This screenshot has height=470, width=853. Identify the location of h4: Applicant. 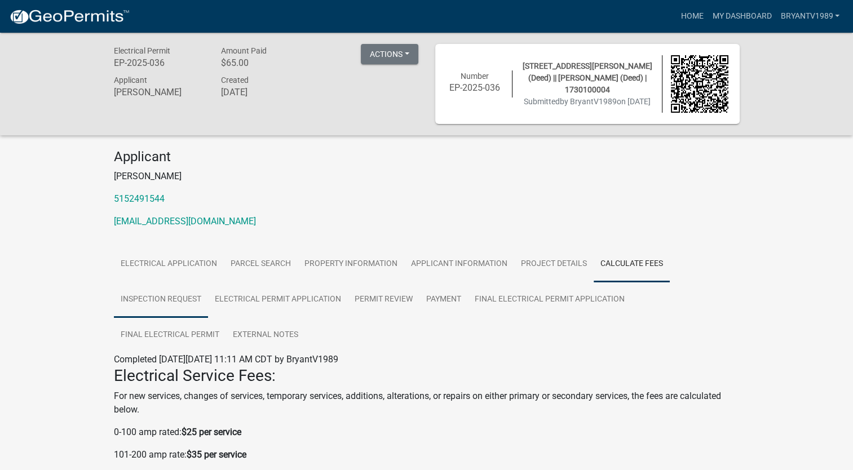
(427, 157).